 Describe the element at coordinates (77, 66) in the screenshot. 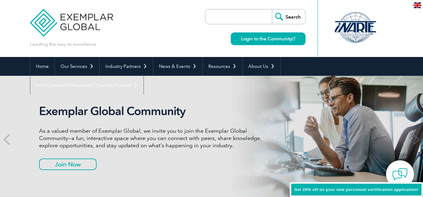

I see `a: Our Services` at that location.